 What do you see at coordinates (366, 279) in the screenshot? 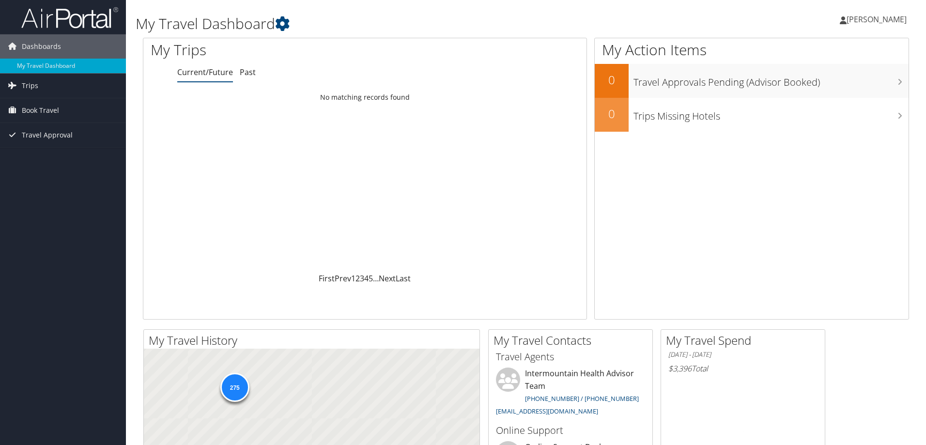
I see `a: 4` at bounding box center [366, 279].